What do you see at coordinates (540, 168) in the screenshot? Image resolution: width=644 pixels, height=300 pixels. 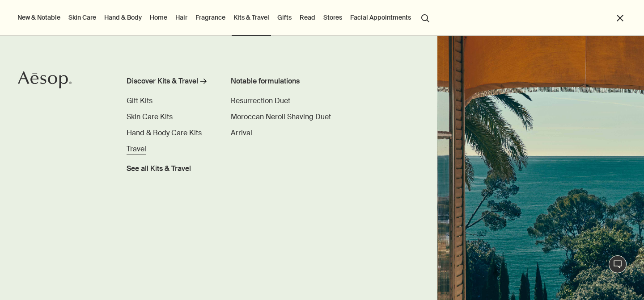 I see `img: Ocean scenery viewed from open shutter windows.` at bounding box center [540, 168].